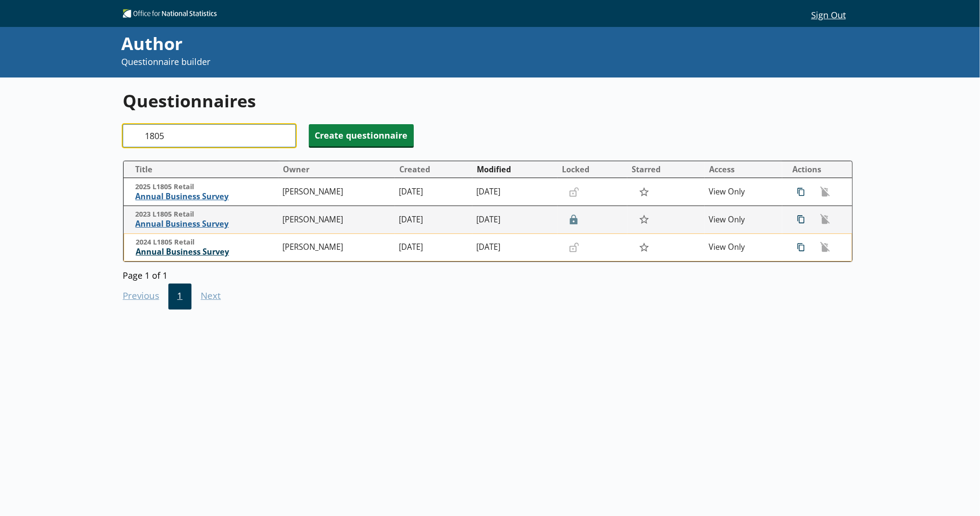  Describe the element at coordinates (180, 296) in the screenshot. I see `button: 1` at that location.